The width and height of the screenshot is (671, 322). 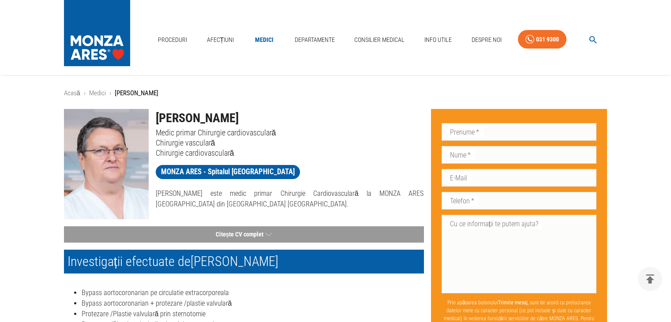 What do you see at coordinates (221, 40) in the screenshot?
I see `a: Afecțiuni` at bounding box center [221, 40].